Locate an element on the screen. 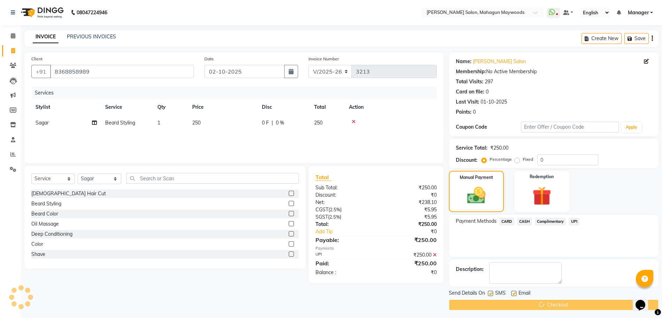 Image resolution: width=662 pixels, height=318 pixels. th: Total is located at coordinates (327, 107).